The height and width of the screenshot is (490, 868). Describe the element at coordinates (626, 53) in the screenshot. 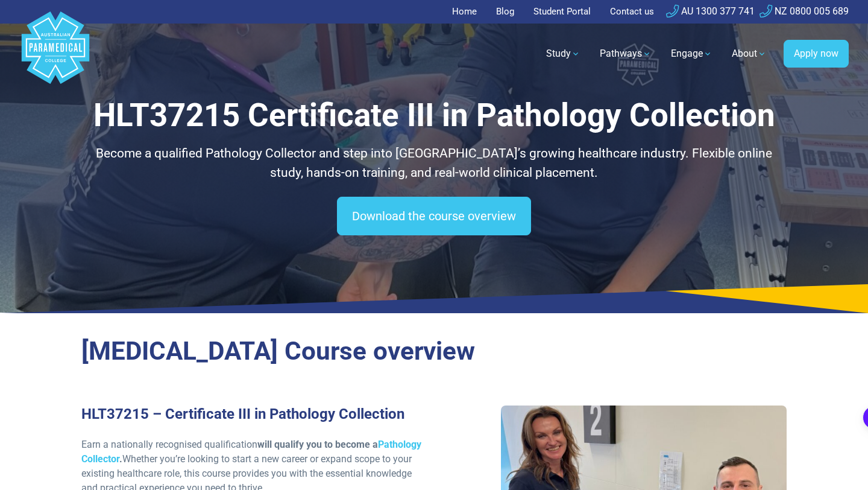

I see `a: Pathways` at that location.